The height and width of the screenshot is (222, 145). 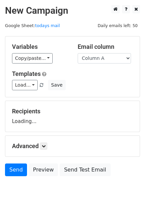 What do you see at coordinates (85, 170) in the screenshot?
I see `a: Send Test Email` at bounding box center [85, 170].